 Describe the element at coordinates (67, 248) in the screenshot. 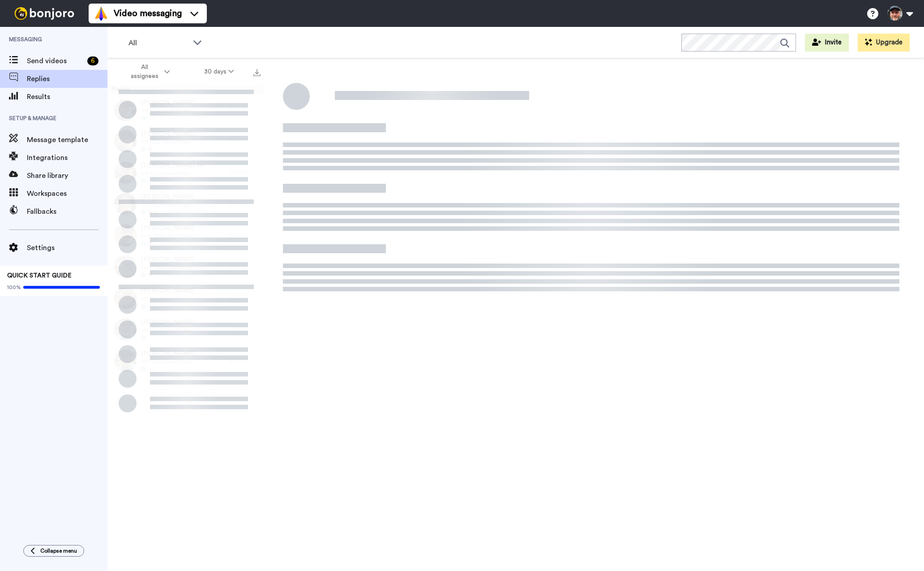

I see `span: Settings` at that location.